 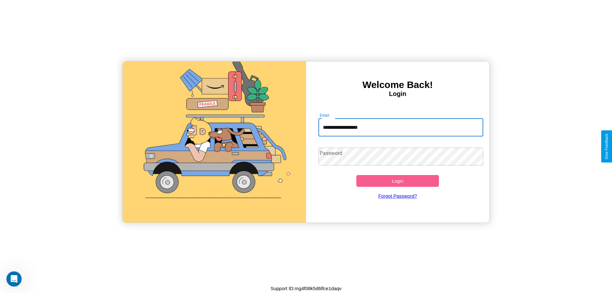 I want to click on h4: Login, so click(x=398, y=94).